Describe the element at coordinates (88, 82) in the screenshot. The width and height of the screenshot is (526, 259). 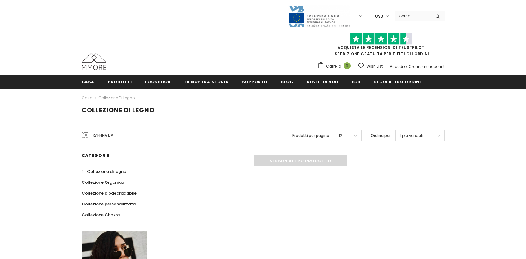
I see `span: Casa` at that location.